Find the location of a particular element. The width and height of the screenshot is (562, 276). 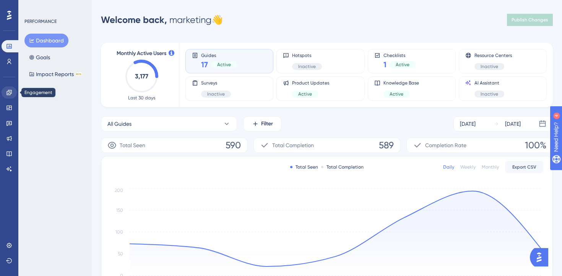

div: 4 is located at coordinates (54, 7).